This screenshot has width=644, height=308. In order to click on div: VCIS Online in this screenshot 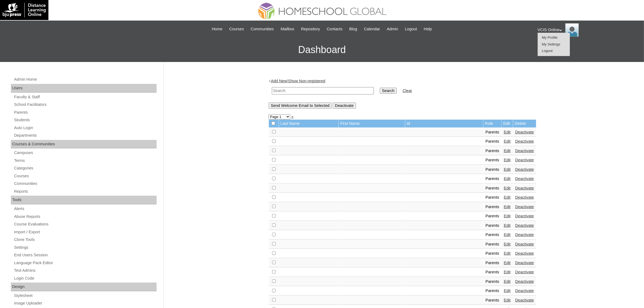, I will do `click(588, 30)`.